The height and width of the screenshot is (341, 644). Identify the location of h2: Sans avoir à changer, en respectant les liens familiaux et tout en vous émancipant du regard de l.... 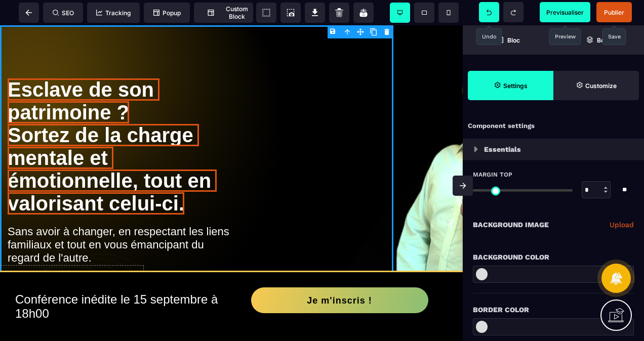
(121, 220).